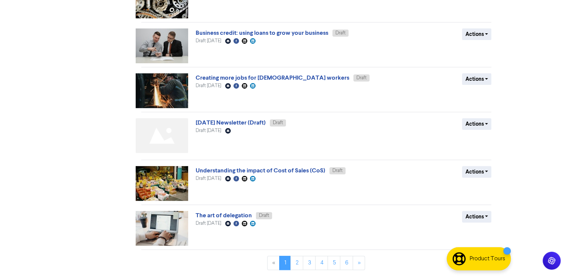 This screenshot has width=567, height=276. I want to click on div: Chat Widget, so click(520, 236).